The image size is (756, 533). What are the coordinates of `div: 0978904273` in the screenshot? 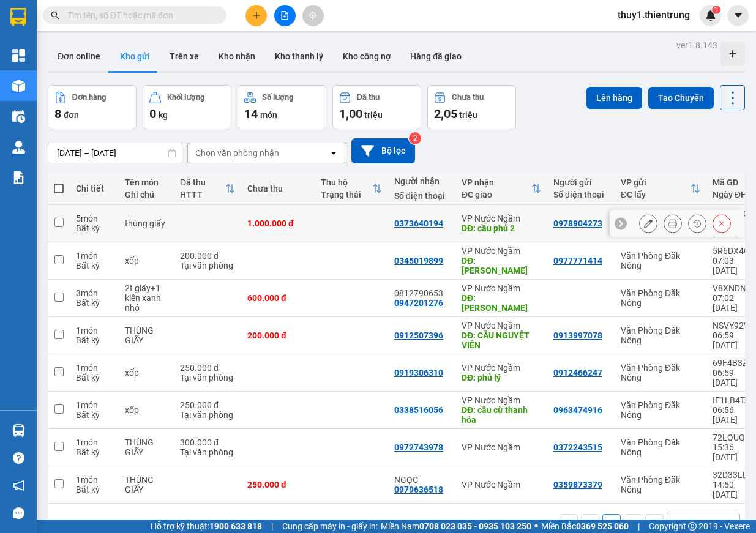 It's located at (578, 224).